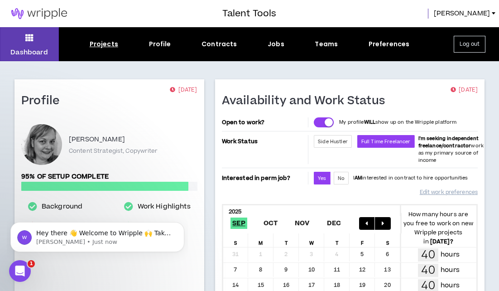 This screenshot has width=499, height=291. What do you see at coordinates (449, 192) in the screenshot?
I see `a: Edit work preferences` at bounding box center [449, 192].